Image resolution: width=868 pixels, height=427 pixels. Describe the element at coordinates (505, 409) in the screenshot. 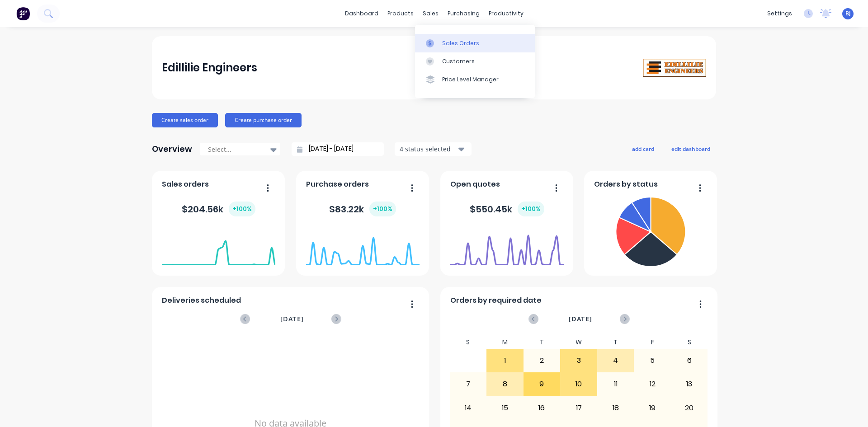

I see `div: 15` at that location.